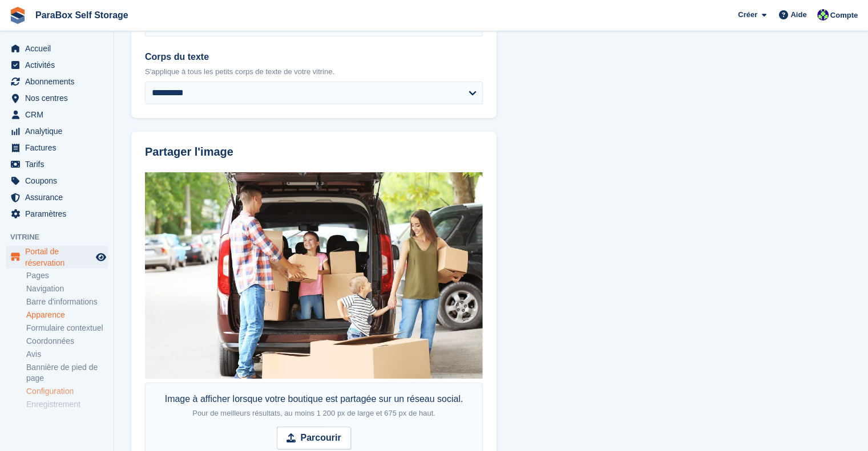 The height and width of the screenshot is (451, 868). Describe the element at coordinates (61, 237) in the screenshot. I see `span: Vitrine` at that location.